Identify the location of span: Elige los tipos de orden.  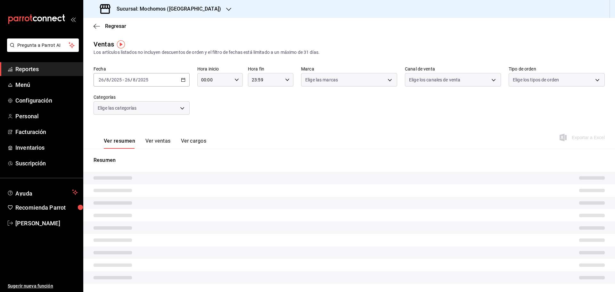
(536, 80).